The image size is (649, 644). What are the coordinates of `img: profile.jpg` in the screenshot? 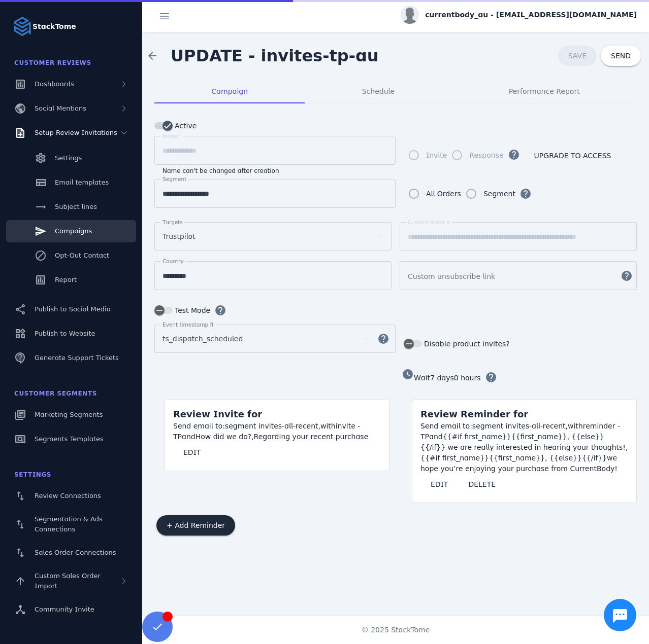 It's located at (410, 14).